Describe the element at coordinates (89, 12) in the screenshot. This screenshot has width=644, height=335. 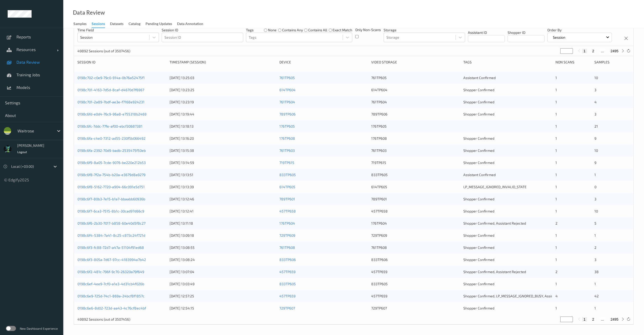
I see `div: Data Review` at that location.